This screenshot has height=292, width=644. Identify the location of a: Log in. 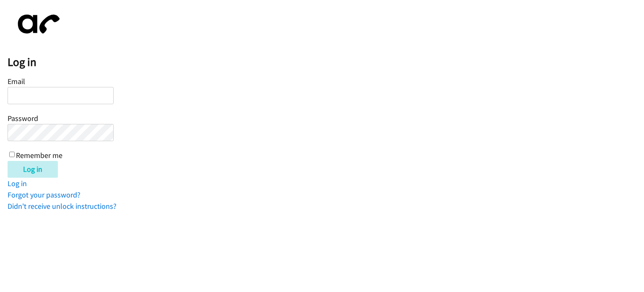
(17, 183).